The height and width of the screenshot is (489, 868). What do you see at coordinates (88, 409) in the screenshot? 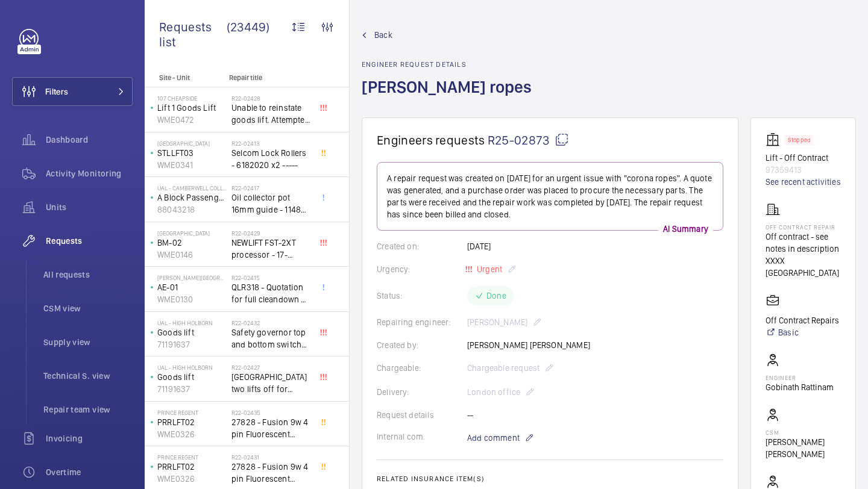
I see `span: Repair team view` at bounding box center [88, 409].